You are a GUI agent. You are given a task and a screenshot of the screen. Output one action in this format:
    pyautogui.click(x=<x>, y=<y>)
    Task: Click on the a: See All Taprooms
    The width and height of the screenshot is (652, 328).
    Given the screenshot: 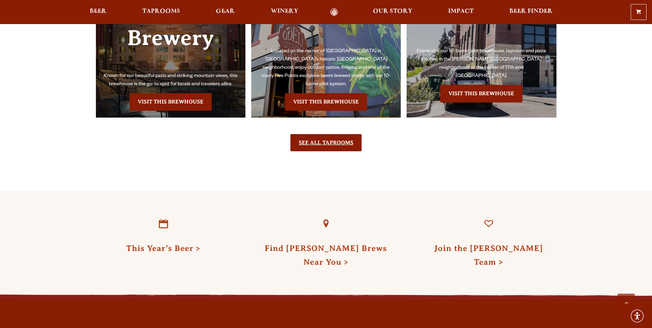 What is the action you would take?
    pyautogui.click(x=326, y=143)
    